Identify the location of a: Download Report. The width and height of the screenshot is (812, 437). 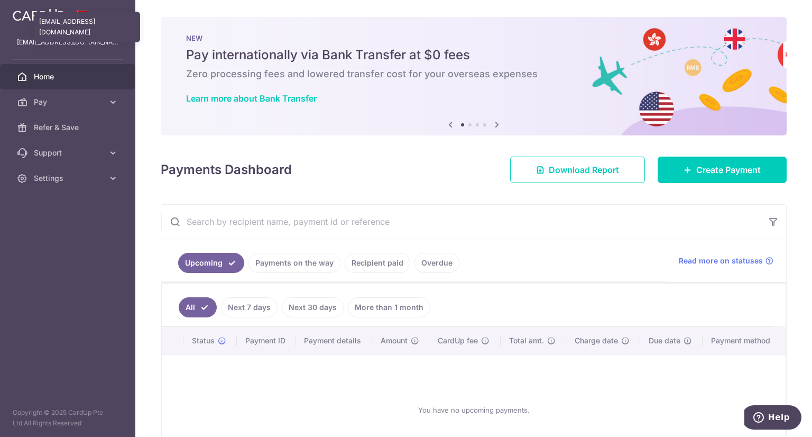
(577, 170).